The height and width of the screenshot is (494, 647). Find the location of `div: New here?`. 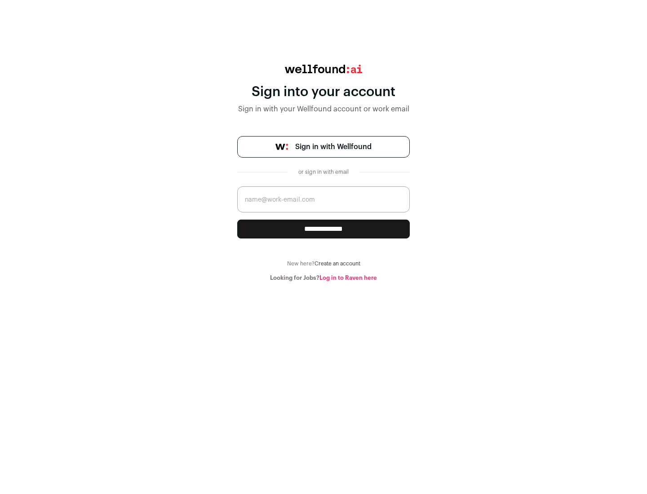

div: New here? is located at coordinates (323, 264).